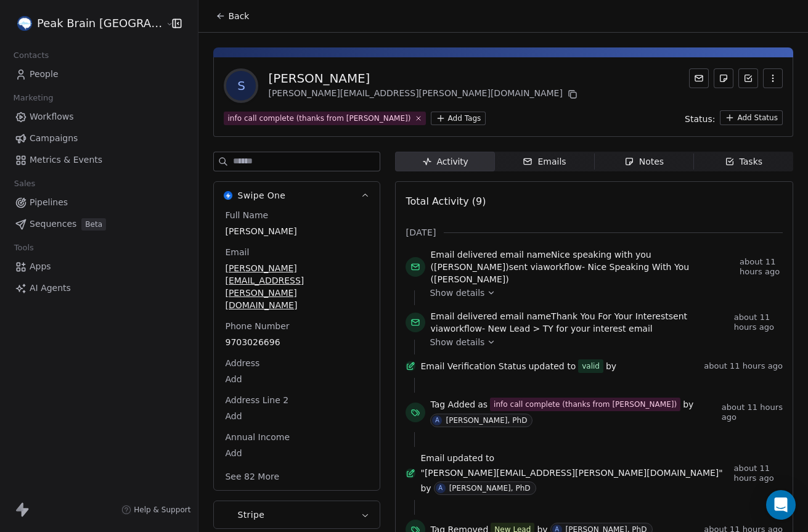 This screenshot has width=808, height=532. Describe the element at coordinates (44, 74) in the screenshot. I see `span: People` at that location.